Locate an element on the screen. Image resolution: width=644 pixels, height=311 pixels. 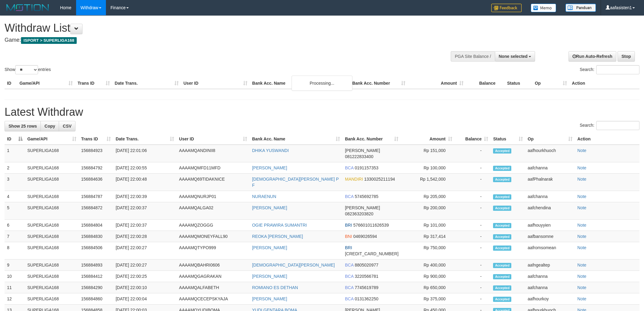
span: BNI is located at coordinates (348, 236).